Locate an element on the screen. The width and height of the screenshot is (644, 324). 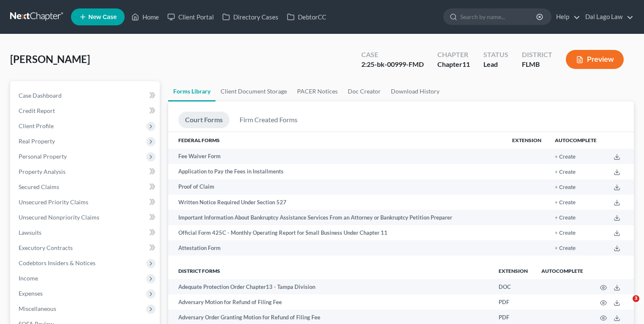
span: Client Profile is located at coordinates (36, 125).